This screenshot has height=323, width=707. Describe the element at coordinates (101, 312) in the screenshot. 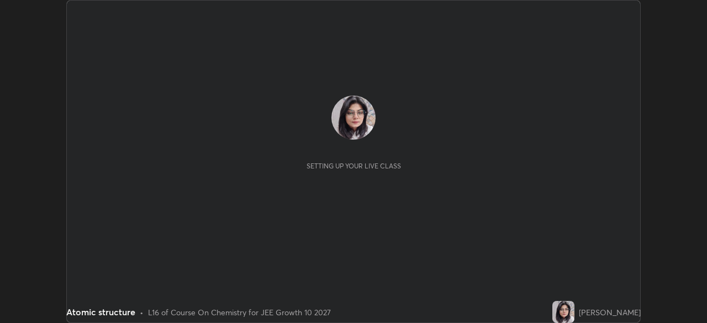

I see `div: Atomic structure` at that location.